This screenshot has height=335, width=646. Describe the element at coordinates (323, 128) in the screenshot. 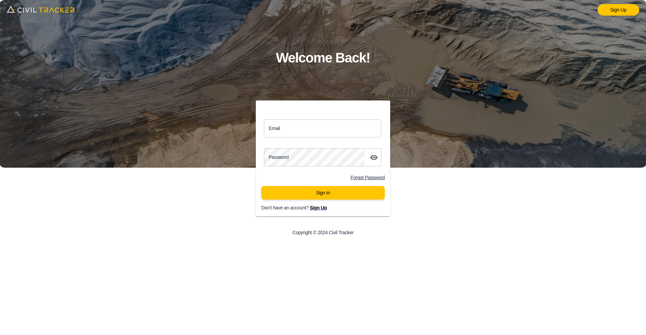

I see `input: email` at that location.